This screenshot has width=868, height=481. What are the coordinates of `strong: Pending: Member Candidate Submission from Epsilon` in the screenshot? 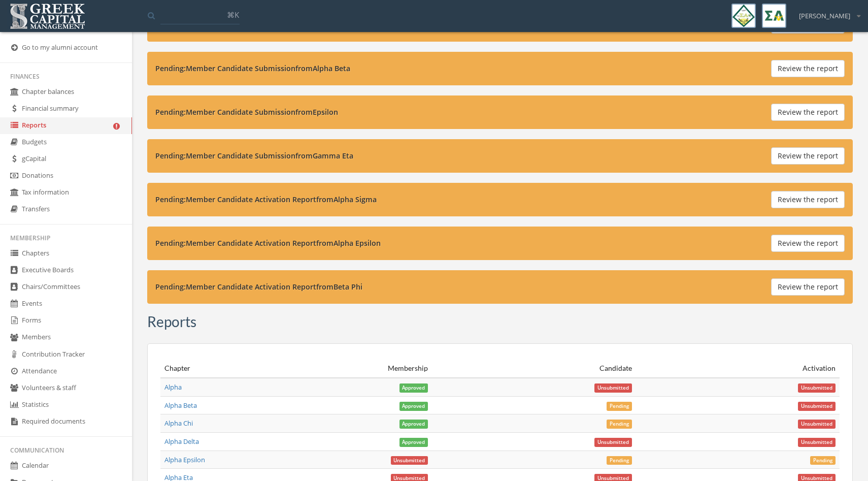 It's located at (247, 112).